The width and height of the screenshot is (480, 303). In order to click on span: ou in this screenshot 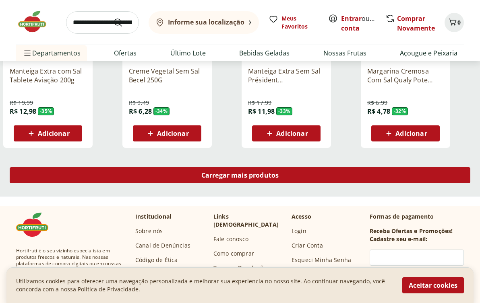, I will do `click(359, 23)`.